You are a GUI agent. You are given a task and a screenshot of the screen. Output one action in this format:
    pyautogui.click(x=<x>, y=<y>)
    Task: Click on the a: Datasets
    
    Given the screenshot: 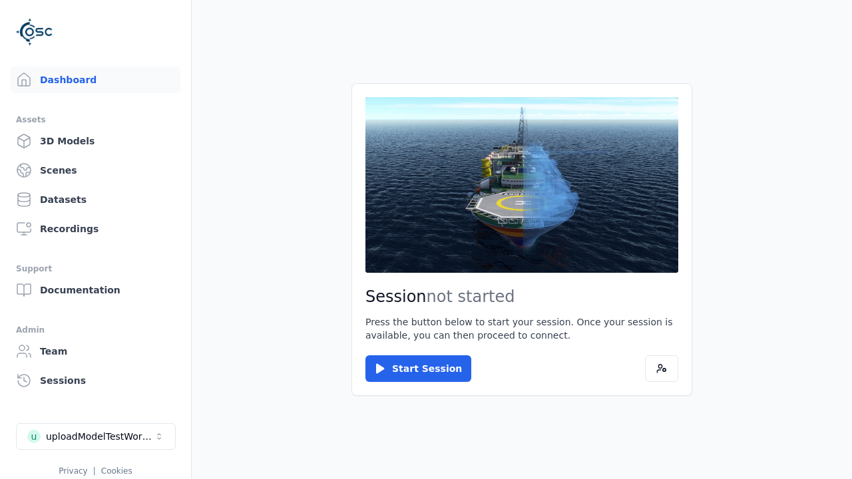 What is the action you would take?
    pyautogui.click(x=95, y=200)
    